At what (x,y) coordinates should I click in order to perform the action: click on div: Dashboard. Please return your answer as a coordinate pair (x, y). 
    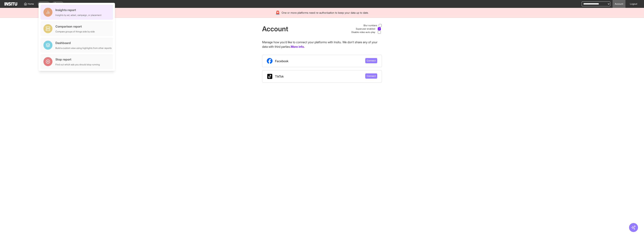
    Looking at the image, I should click on (84, 43).